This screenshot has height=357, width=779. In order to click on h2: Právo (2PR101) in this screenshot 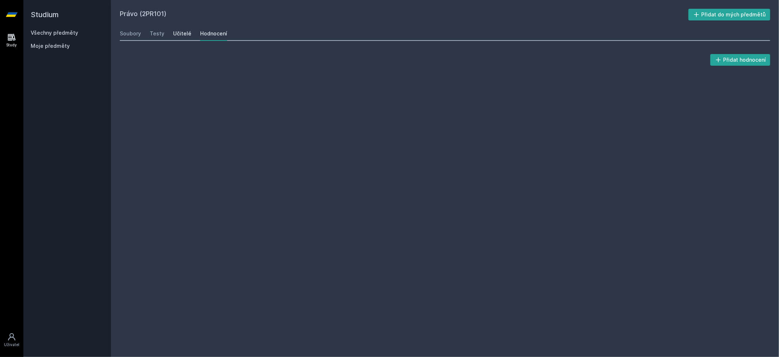, I will do `click(404, 15)`.